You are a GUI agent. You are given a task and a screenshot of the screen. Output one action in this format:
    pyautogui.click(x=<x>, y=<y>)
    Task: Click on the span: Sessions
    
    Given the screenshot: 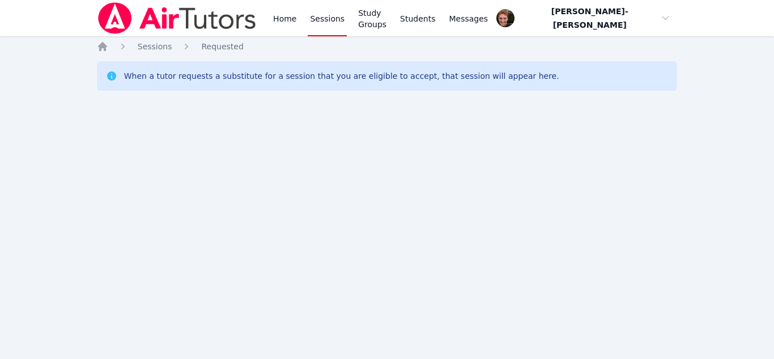 What is the action you would take?
    pyautogui.click(x=155, y=46)
    